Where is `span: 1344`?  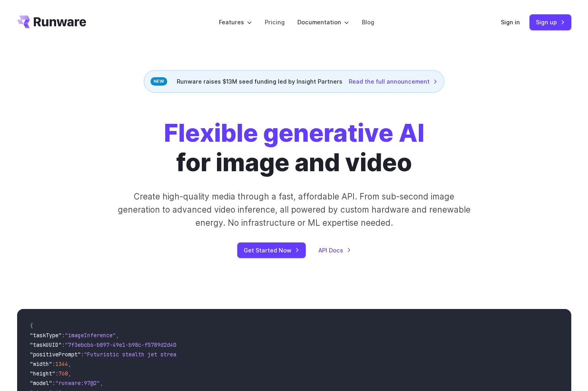
span: 1344 is located at coordinates (61, 364).